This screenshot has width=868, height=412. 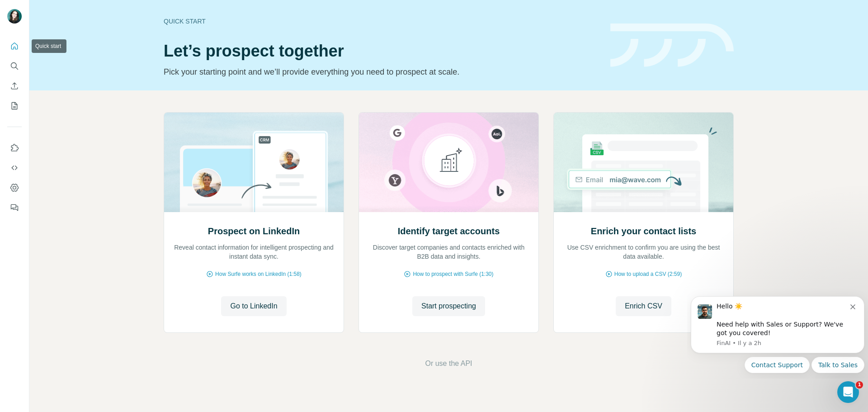 What do you see at coordinates (254, 231) in the screenshot?
I see `h2: Prospect on LinkedIn` at bounding box center [254, 231].